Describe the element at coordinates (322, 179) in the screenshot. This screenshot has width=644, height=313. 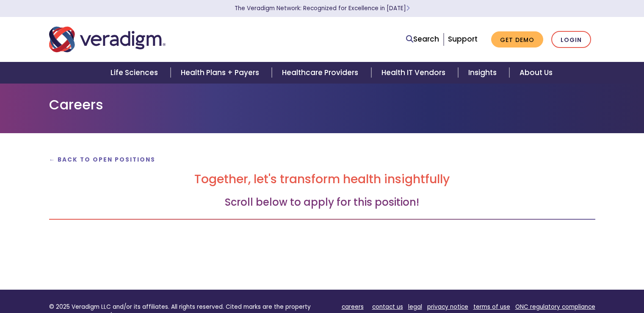
I see `h2: Together, let's transform health insightfully` at that location.